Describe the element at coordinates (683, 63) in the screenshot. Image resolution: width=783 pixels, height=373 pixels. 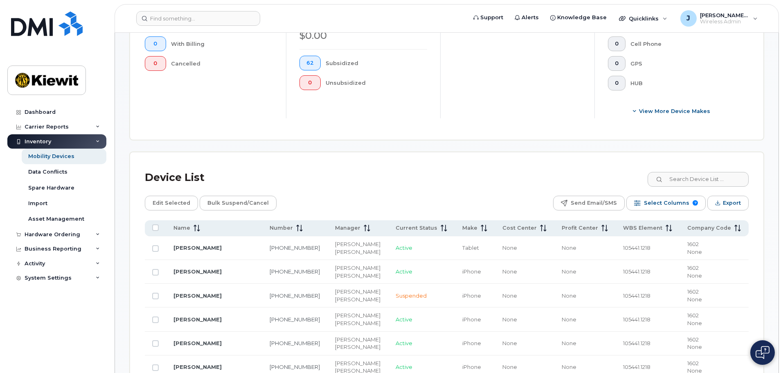
I see `div: GPS` at that location.